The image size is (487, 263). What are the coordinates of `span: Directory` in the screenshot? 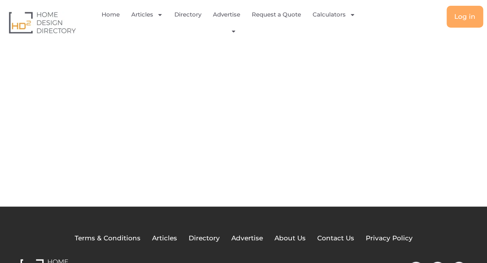 It's located at (204, 239).